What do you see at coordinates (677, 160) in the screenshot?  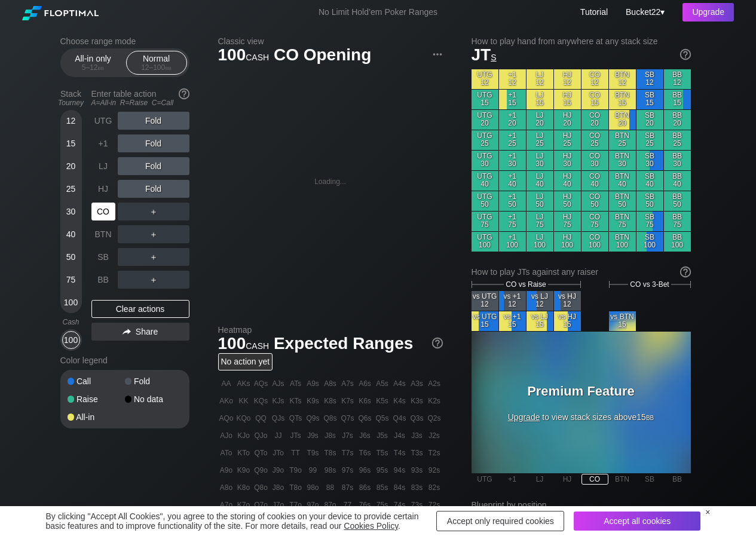 I see `div: BB 30` at bounding box center [677, 160].